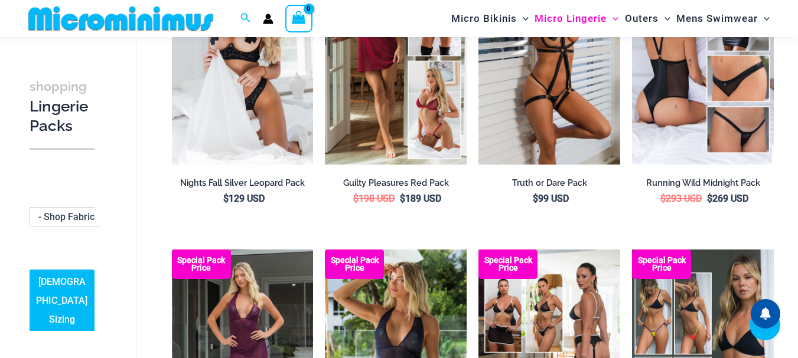  What do you see at coordinates (727, 198) in the screenshot?
I see `bdi: 269 USD` at bounding box center [727, 198].